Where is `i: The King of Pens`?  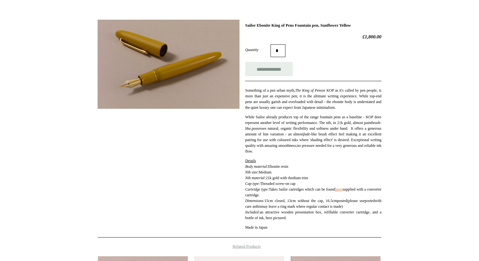 i: The King of Pens is located at coordinates (309, 90).